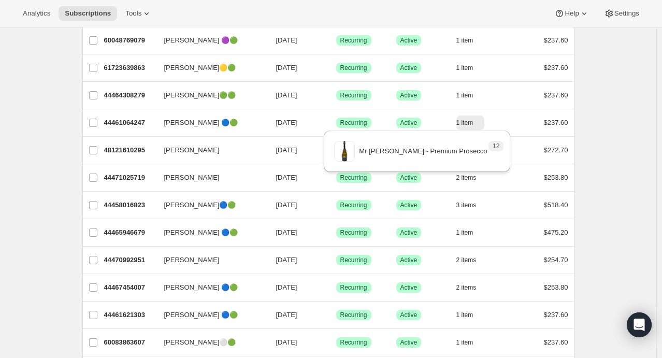 The image size is (662, 358). What do you see at coordinates (88, 13) in the screenshot?
I see `button: Subscriptions` at bounding box center [88, 13].